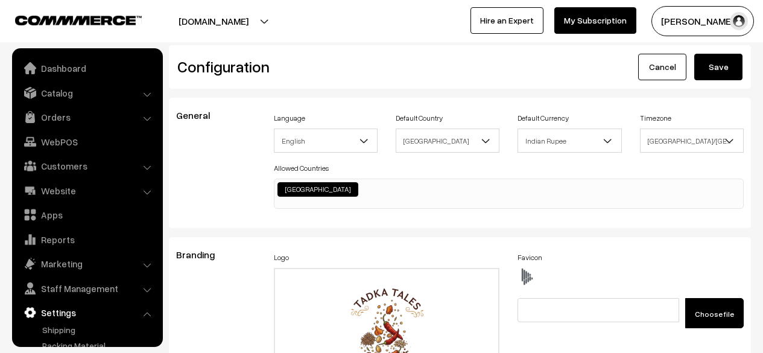 This screenshot has width=763, height=353. What do you see at coordinates (78, 20) in the screenshot?
I see `img: COMMMERCE` at bounding box center [78, 20].